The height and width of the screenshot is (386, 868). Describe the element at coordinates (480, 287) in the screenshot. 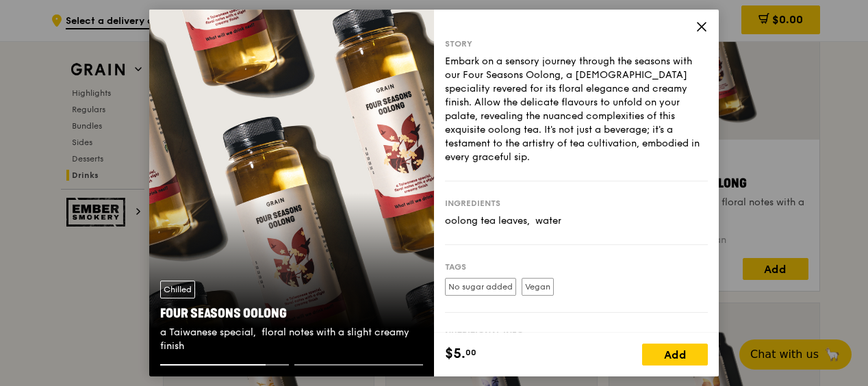

I see `label: No sugar added` at that location.